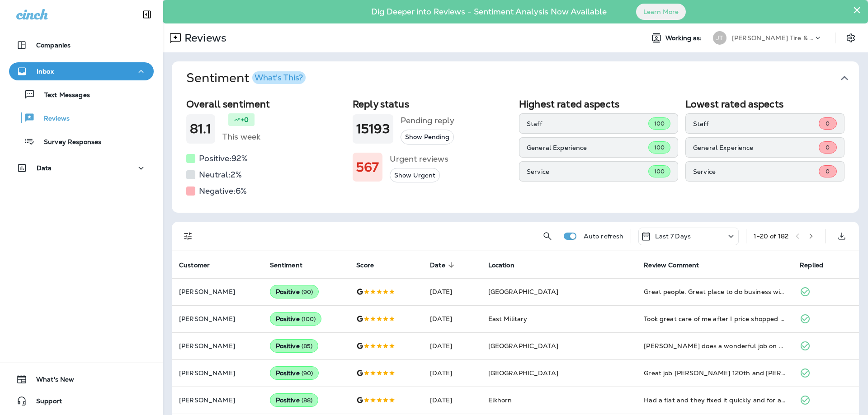 This screenshot has height=415, width=868. Describe the element at coordinates (81, 401) in the screenshot. I see `button: Support` at that location.